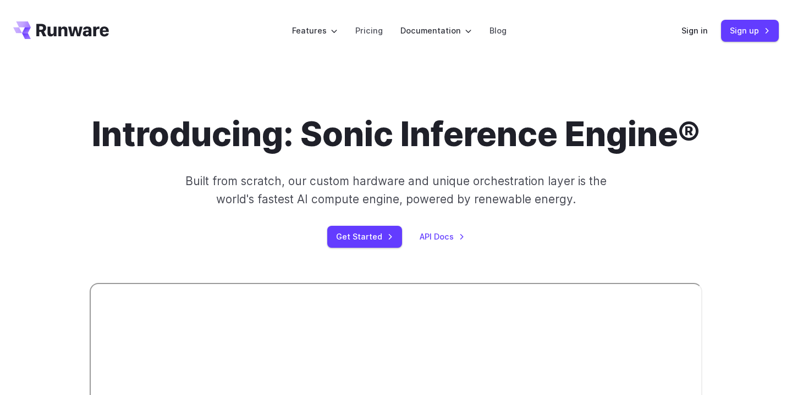 This screenshot has width=792, height=395. What do you see at coordinates (364, 236) in the screenshot?
I see `a: Get Started` at bounding box center [364, 236].